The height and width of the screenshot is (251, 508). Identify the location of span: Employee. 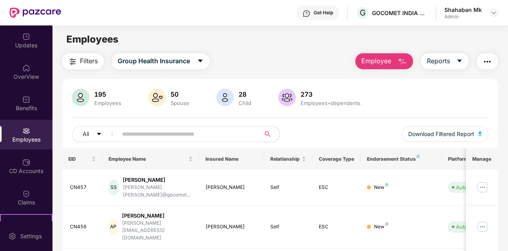
(376, 61).